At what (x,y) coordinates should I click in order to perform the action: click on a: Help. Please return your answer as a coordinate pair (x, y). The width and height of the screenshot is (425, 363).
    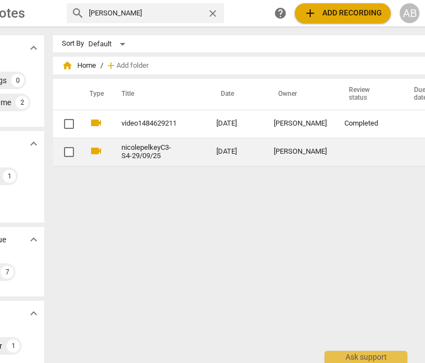
    Looking at the image, I should click on (280, 13).